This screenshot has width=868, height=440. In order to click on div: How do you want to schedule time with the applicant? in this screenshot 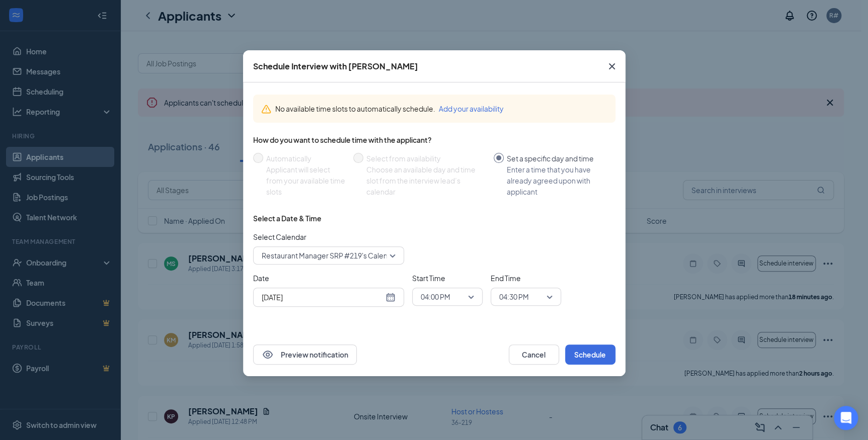, I will do `click(434, 140)`.